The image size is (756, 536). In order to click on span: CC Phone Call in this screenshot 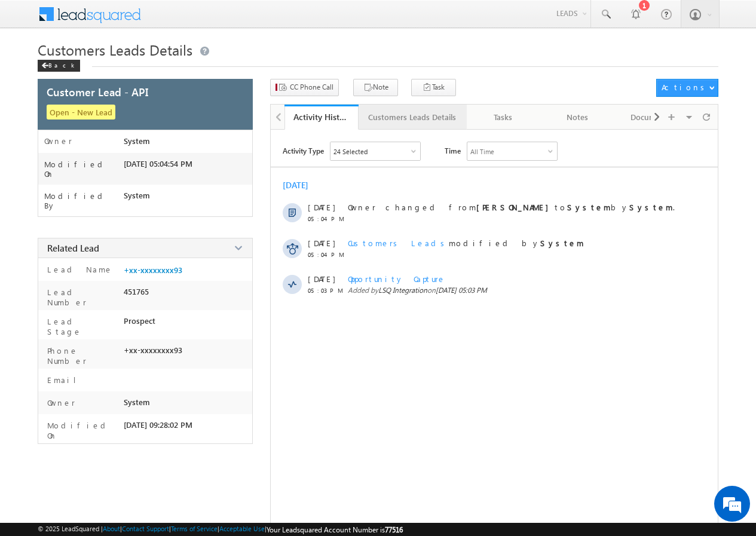, I will do `click(312, 87)`.